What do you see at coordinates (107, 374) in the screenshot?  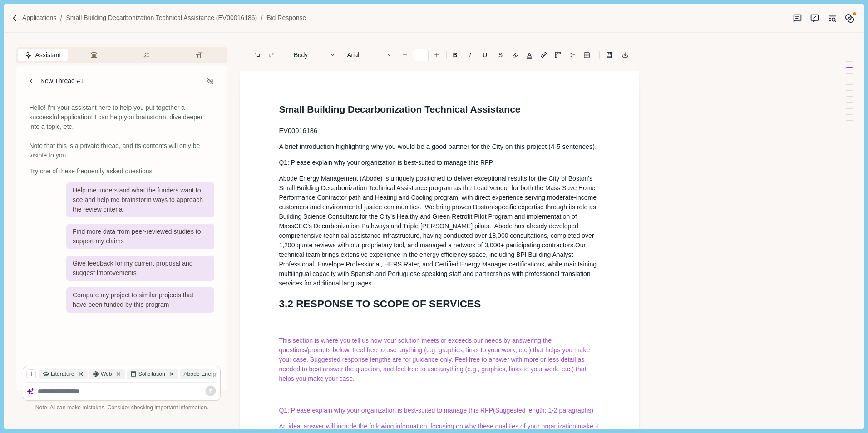 I see `div: Web` at bounding box center [107, 374].